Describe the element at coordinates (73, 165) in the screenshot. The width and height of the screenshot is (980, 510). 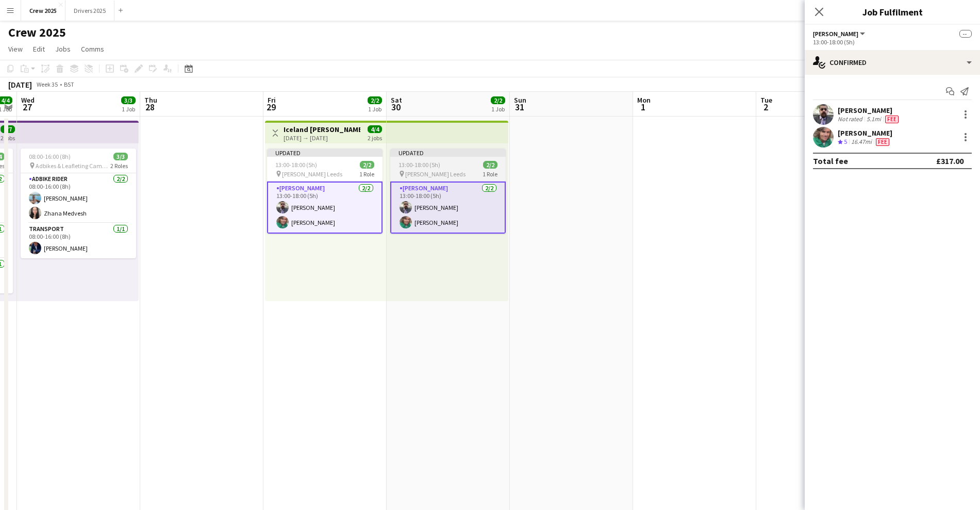
I see `span: Adbikes & Leafleting Camden` at that location.